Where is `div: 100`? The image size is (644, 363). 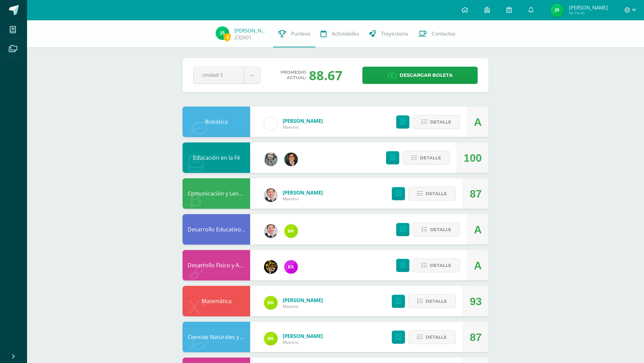
div: 100 is located at coordinates (473, 158).